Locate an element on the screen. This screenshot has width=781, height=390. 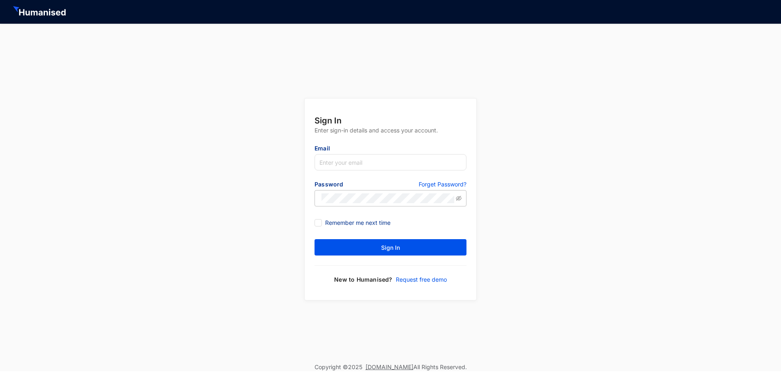
p: Forget Password? is located at coordinates (442, 185).